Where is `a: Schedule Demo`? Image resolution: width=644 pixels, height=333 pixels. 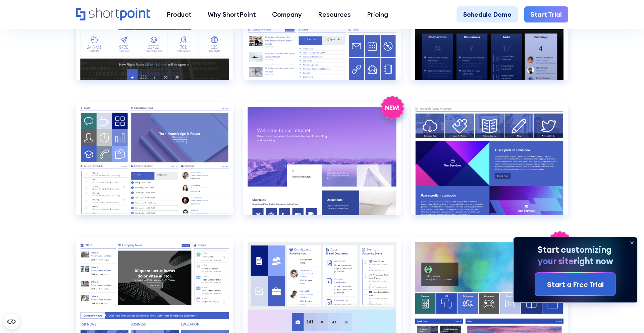
a: Schedule Demo is located at coordinates (487, 14).